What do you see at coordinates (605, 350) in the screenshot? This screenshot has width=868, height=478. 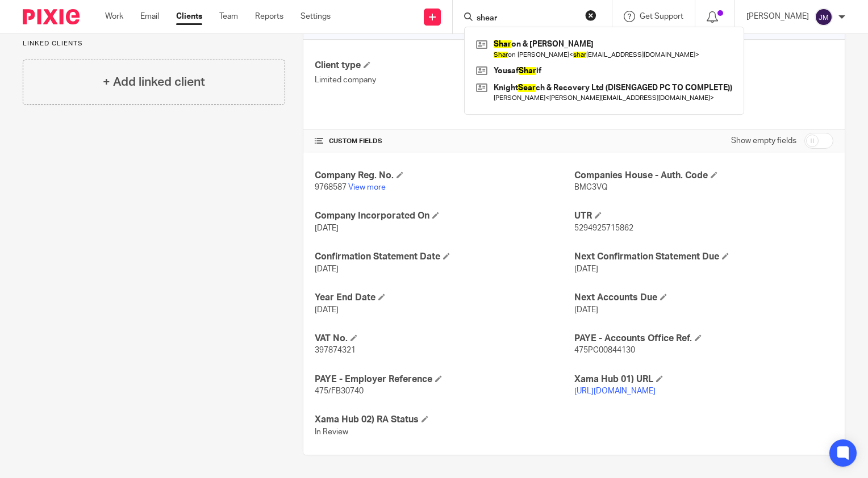 I see `span: 475PC00844130` at bounding box center [605, 350].